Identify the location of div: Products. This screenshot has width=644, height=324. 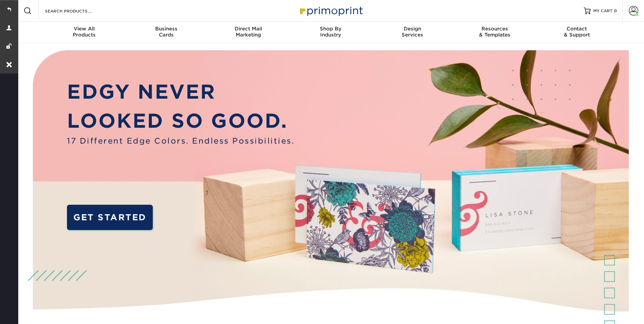
(84, 32).